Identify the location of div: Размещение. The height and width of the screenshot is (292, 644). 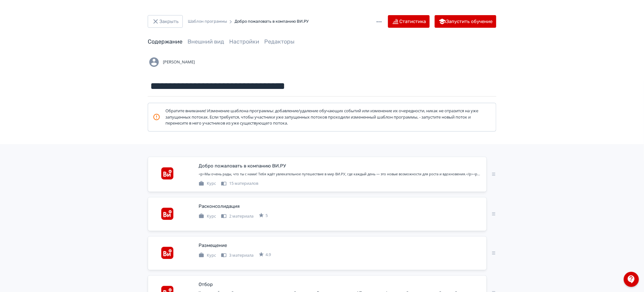
(213, 245).